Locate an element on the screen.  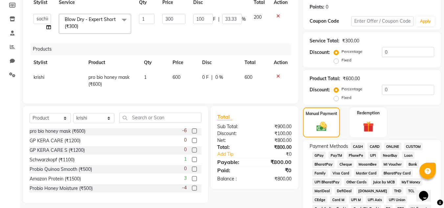
div: Product Total: is located at coordinates (325, 79).